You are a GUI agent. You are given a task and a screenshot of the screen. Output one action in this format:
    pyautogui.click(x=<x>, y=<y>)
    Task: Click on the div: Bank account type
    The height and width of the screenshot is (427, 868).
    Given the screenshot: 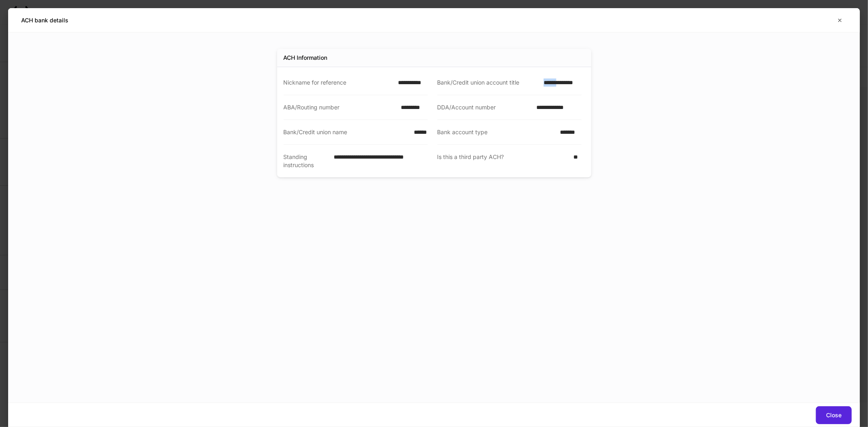 What is the action you would take?
    pyautogui.click(x=497, y=133)
    